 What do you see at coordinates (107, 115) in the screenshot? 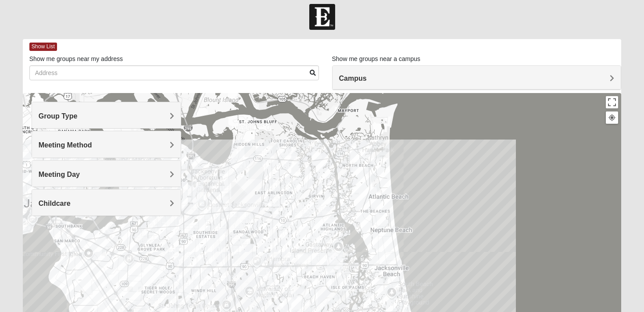
I see `div: Group Type` at bounding box center [107, 115].